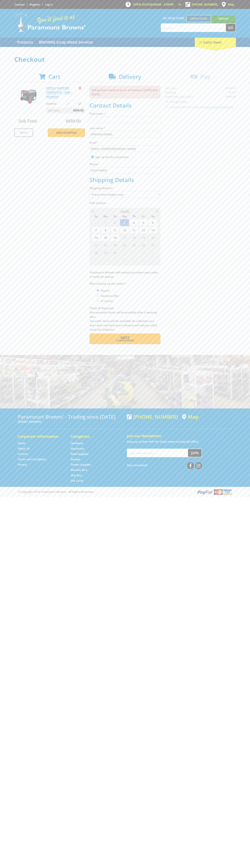 Image resolution: width=250 pixels, height=868 pixels. Describe the element at coordinates (125, 203) in the screenshot. I see `label: Pick Up Date` at that location.